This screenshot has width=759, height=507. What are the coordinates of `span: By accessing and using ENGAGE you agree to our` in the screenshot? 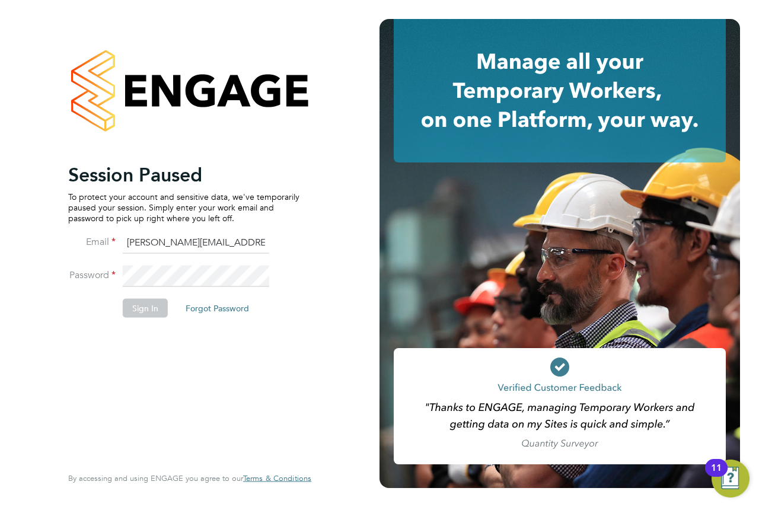 It's located at (190, 478).